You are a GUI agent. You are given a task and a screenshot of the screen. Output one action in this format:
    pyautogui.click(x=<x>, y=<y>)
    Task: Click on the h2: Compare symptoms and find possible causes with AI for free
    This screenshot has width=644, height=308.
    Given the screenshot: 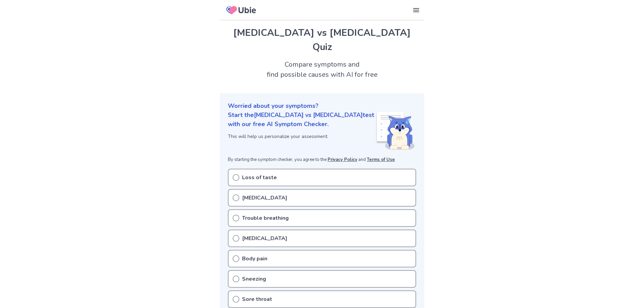 What is the action you would take?
    pyautogui.click(x=322, y=70)
    